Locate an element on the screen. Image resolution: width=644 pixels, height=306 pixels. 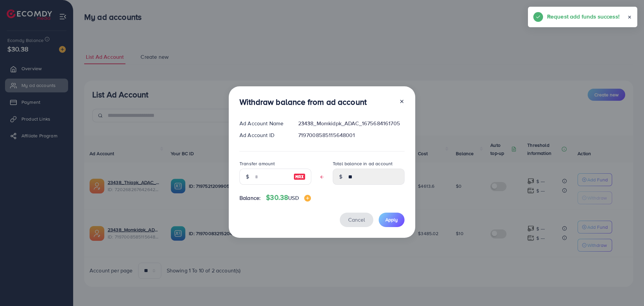
div: Ad Account ID is located at coordinates (264, 135).